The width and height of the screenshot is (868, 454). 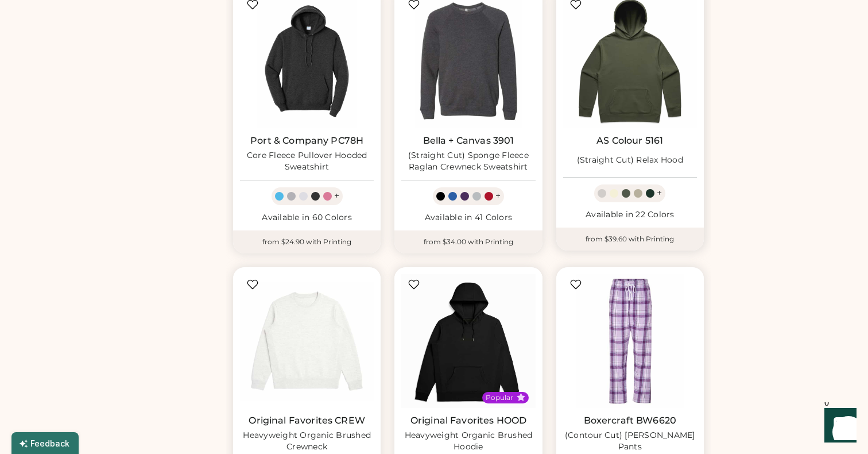 What do you see at coordinates (468, 341) in the screenshot?
I see `img: Original Favorites HOOD Heavyweight Organic Brushed Hoodie` at bounding box center [468, 341].